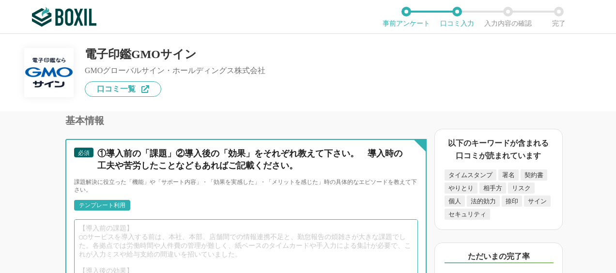  Describe the element at coordinates (461, 188) in the screenshot. I see `div: やりとり` at that location.